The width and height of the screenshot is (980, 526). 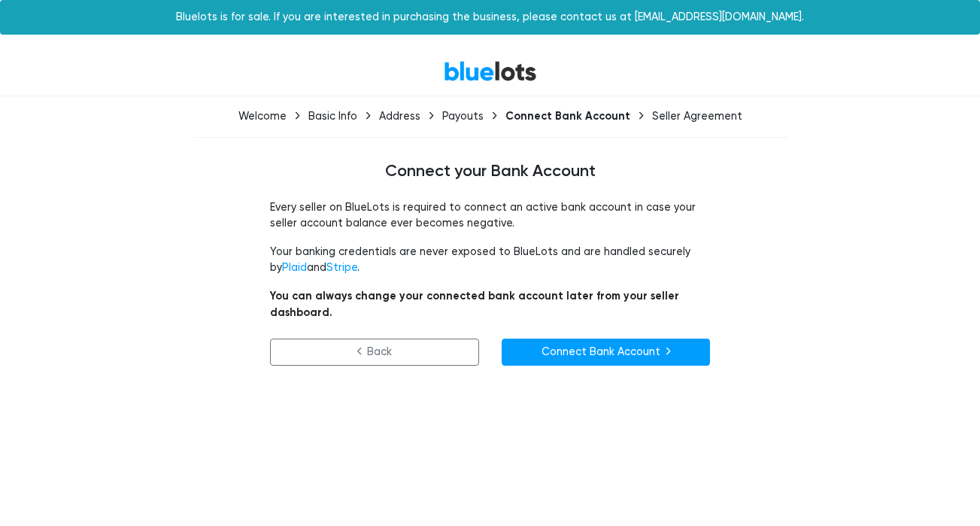 I want to click on div: Address, so click(x=399, y=116).